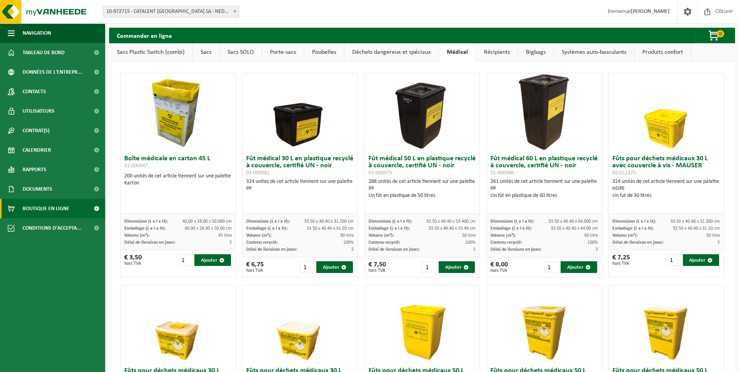 Image resolution: width=739 pixels, height=372 pixels. I want to click on span: 45 litre, so click(225, 235).